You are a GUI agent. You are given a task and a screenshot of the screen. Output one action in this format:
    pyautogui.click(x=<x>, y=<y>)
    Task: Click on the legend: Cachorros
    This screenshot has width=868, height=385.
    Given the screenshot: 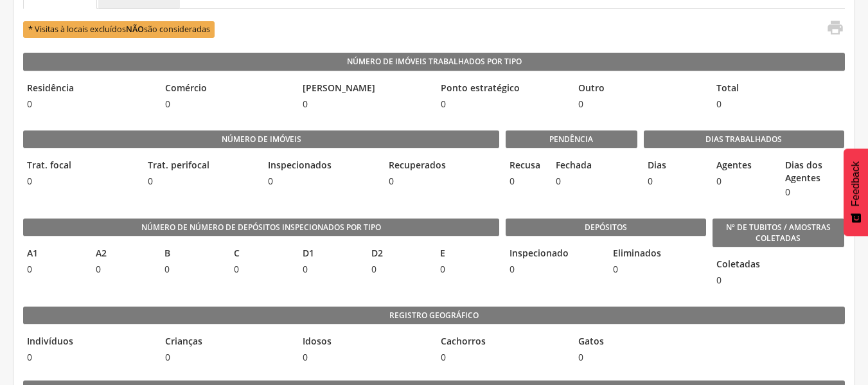 What is the action you would take?
    pyautogui.click(x=503, y=342)
    